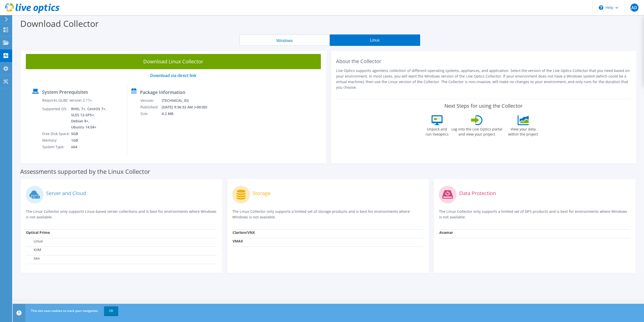  I want to click on a: Download via direct link, so click(173, 75).